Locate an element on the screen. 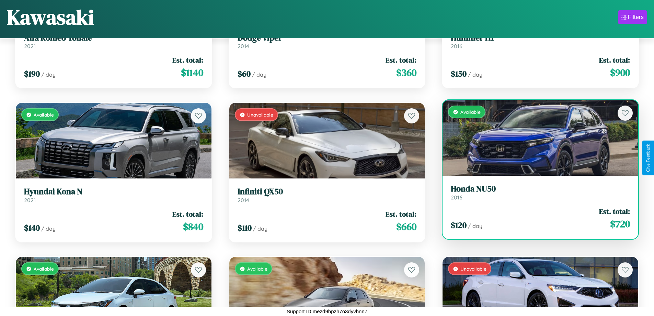 The height and width of the screenshot is (316, 654). span: $ 120 is located at coordinates (459, 225).